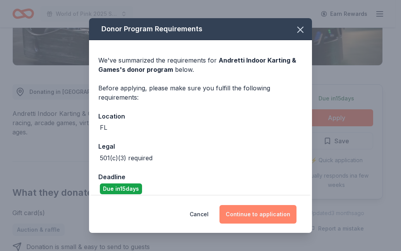 The width and height of the screenshot is (401, 251). Describe the element at coordinates (200, 29) in the screenshot. I see `div: Donor Program Requirements` at that location.